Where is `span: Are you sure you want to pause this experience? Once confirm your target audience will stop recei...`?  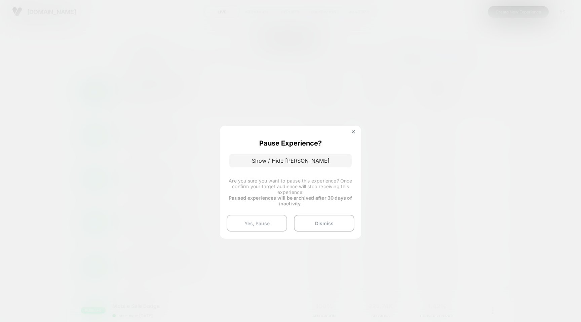 span: Are you sure you want to pause this experience? Once confirm your target audience will stop recei... is located at coordinates (290, 186).